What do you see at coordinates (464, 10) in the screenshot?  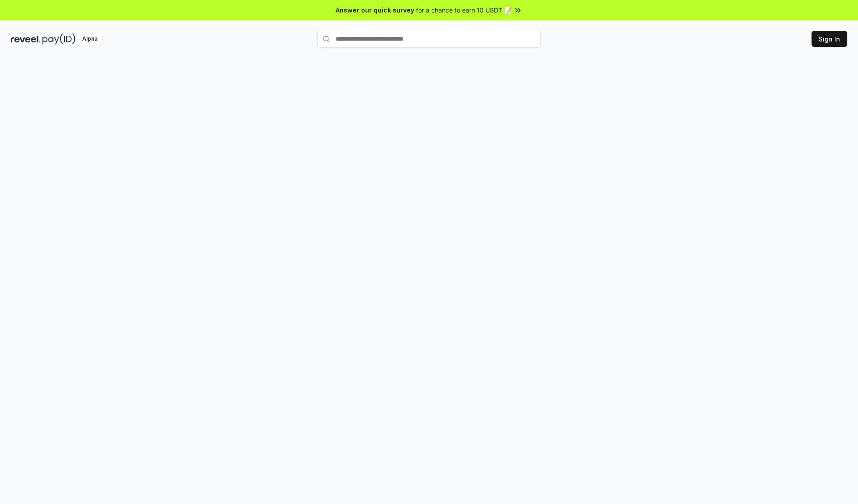 I see `span: for a chance to earn 10 USDT 📝` at bounding box center [464, 10].